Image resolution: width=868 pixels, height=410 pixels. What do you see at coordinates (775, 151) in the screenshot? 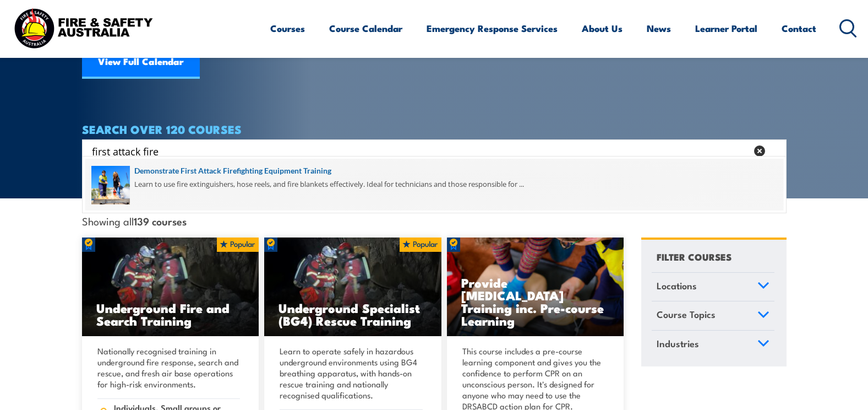
I see `button: Search magnifier button` at bounding box center [775, 151].